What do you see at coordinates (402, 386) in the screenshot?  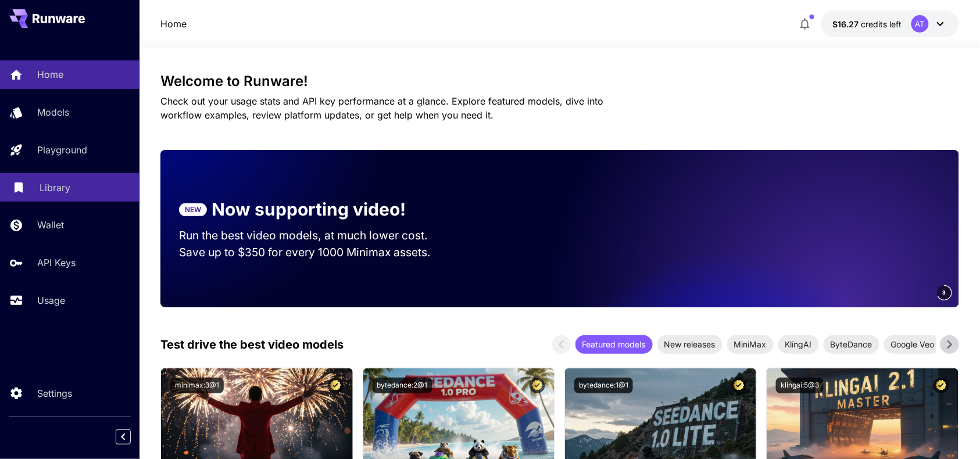 I see `button: bytedance:2@1` at bounding box center [402, 386].